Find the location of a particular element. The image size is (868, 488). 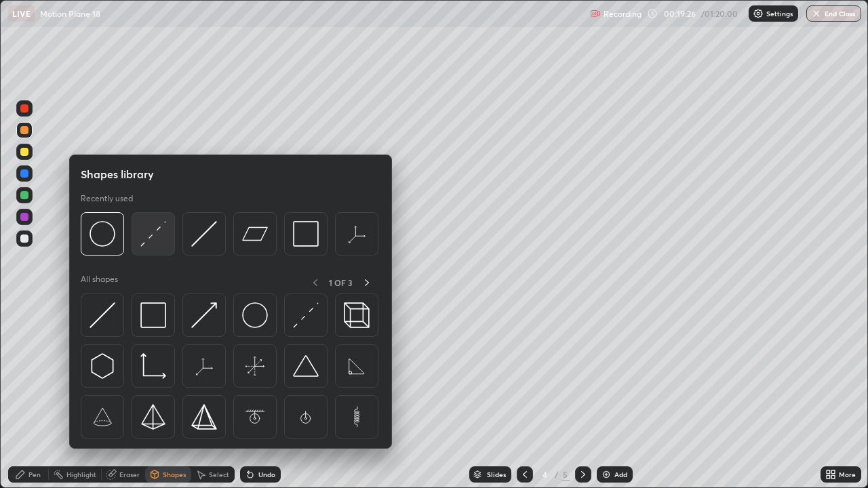

img: svg+xml;charset=utf-8,%3Csvg%20xmlns%3D%22http%3A%2F%2Fwww.w3.org%2F2000%2Fsvg%22%20width%3D%2244... is located at coordinates (255, 234).